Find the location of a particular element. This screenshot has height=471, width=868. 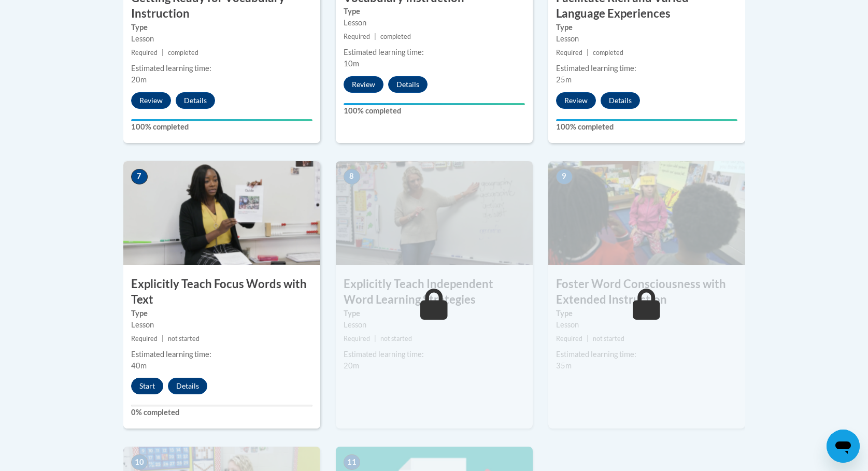

button: Start is located at coordinates (147, 386).